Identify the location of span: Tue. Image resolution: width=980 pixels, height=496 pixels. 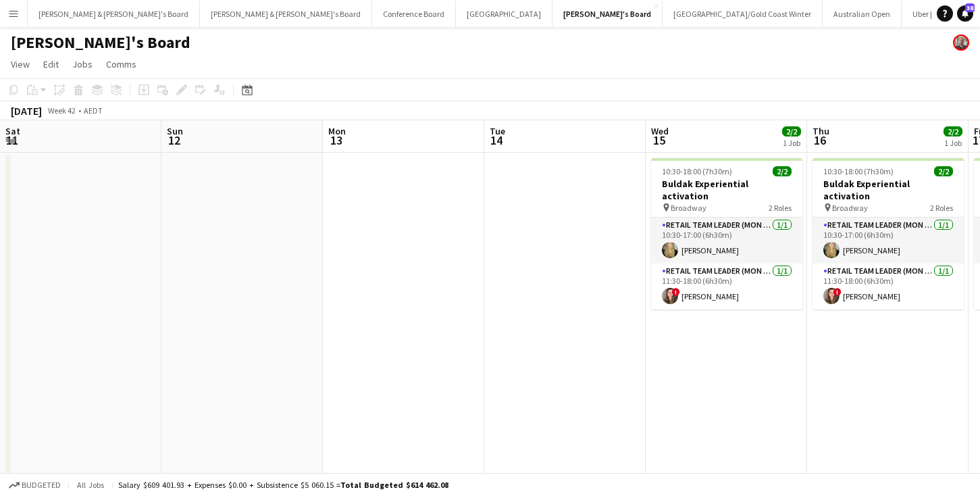
(497, 131).